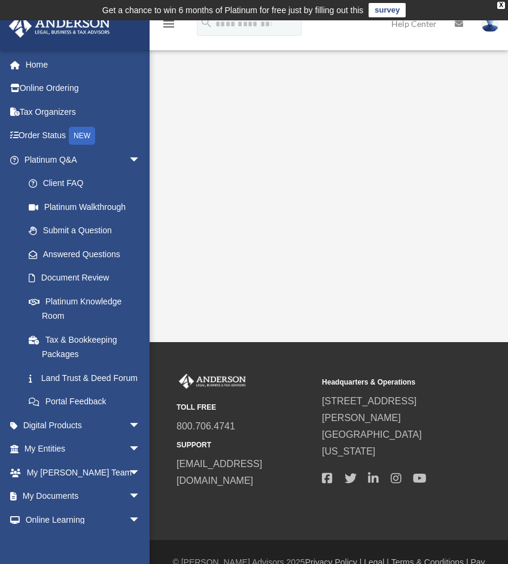  Describe the element at coordinates (83, 136) in the screenshot. I see `a: Order StatusNEW` at that location.